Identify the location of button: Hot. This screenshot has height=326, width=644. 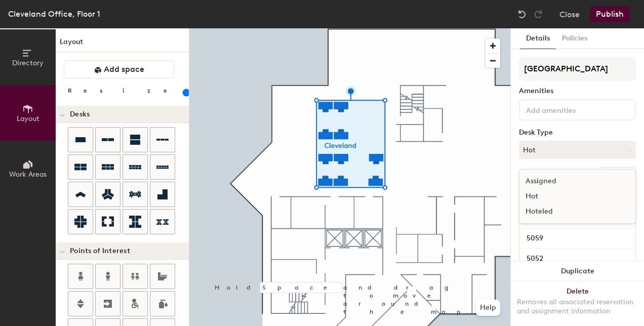
(577, 150).